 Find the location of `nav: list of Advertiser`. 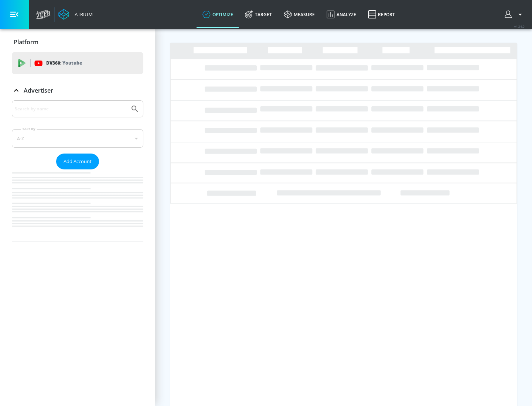

nav: list of Advertiser is located at coordinates (78, 205).